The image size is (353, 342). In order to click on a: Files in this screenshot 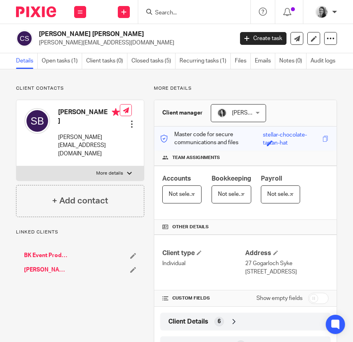, I will do `click(243, 61)`.